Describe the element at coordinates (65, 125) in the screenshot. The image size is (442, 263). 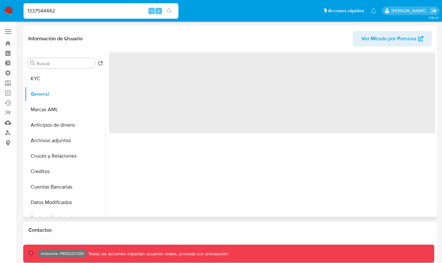
I see `button: Anticipos de dinero` at that location.